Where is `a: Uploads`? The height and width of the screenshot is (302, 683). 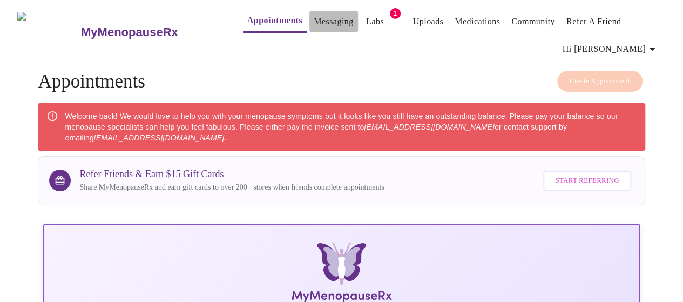
a: Uploads is located at coordinates (428, 22).